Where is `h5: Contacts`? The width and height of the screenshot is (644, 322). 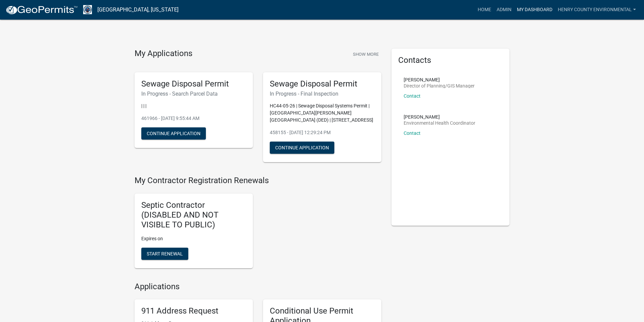 h5: Contacts is located at coordinates (451, 60).